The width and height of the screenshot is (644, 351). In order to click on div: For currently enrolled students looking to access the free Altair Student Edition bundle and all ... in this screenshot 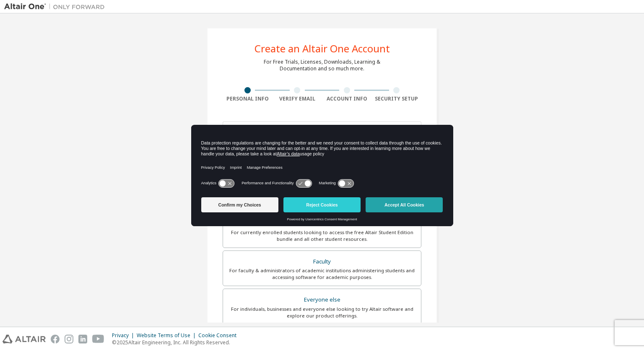, I will do `click(322, 236)`.